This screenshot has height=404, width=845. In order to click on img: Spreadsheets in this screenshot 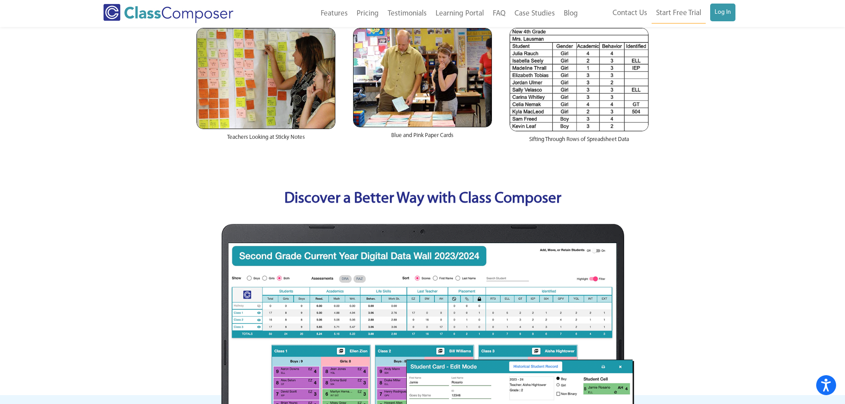, I will do `click(579, 79)`.